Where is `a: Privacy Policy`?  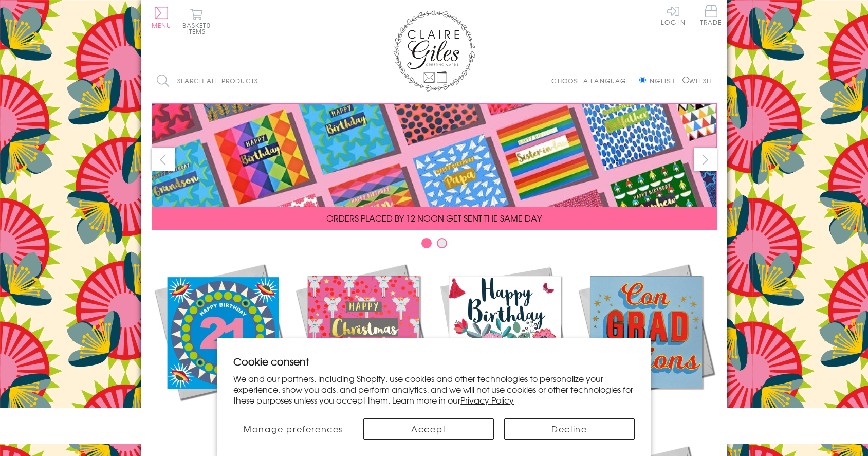
a: Privacy Policy is located at coordinates (487, 400).